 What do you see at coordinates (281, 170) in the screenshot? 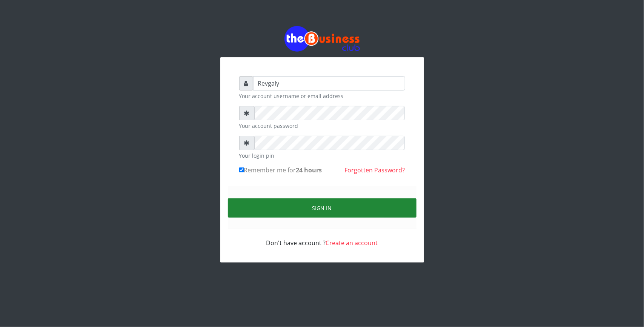
I see `label: Remember me for` at bounding box center [281, 170].